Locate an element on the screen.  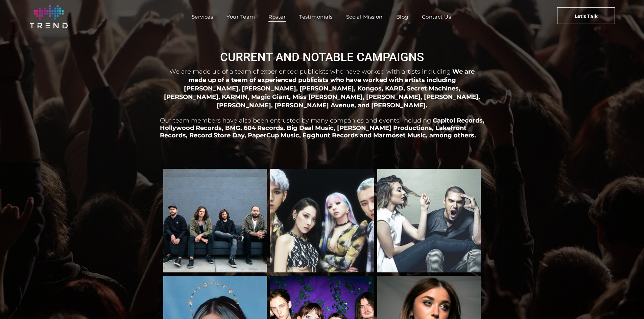
a: Services is located at coordinates (202, 17).